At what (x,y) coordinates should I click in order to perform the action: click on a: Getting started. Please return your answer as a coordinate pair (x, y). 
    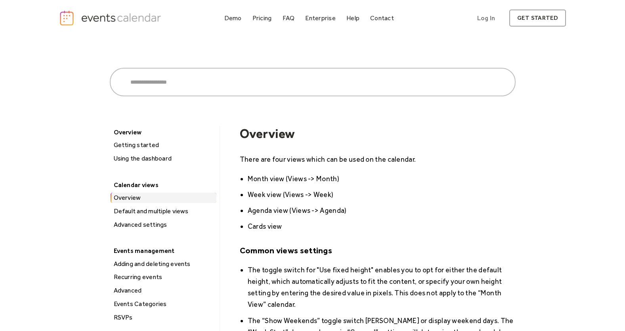
    Looking at the image, I should click on (163, 145).